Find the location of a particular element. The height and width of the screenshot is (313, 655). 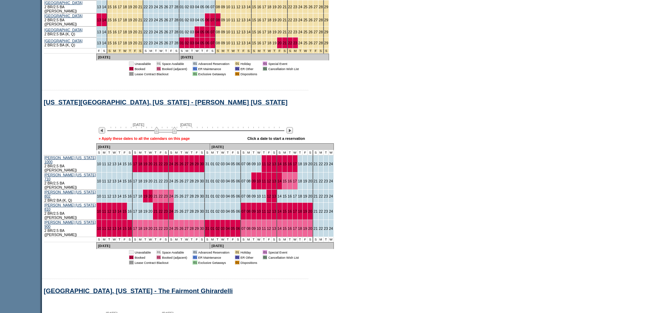

img: Previous is located at coordinates (102, 130).